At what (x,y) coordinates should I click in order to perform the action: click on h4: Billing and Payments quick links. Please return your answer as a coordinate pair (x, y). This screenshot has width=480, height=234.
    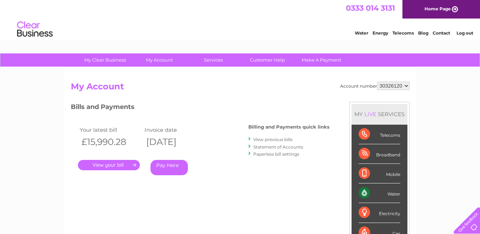
    Looking at the image, I should click on (289, 127).